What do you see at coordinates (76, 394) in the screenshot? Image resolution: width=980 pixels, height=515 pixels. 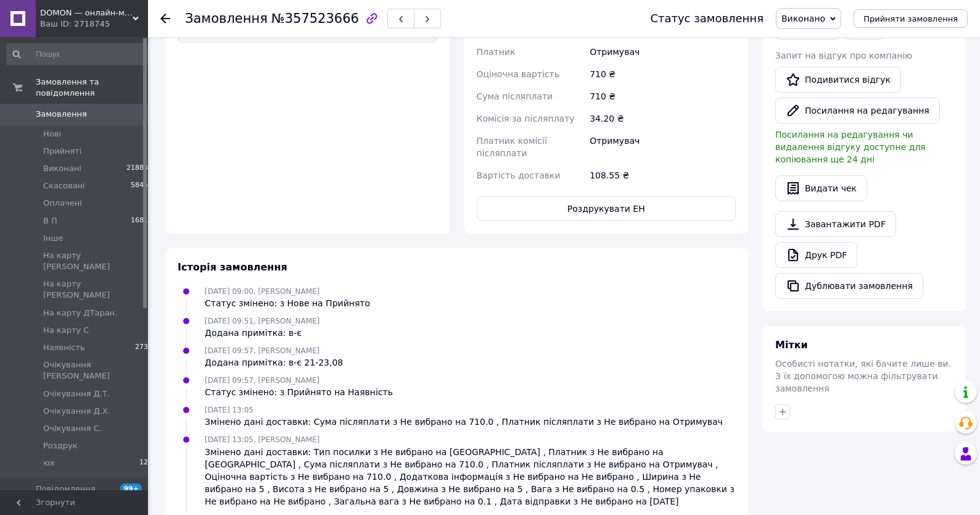 I see `span: Очікування Д.Т.` at bounding box center [76, 394].